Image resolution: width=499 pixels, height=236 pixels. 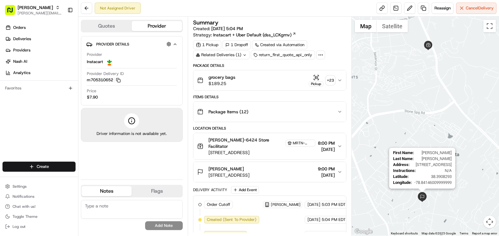 I want to click on a: Terms (opens in new tab), so click(x=464, y=233).